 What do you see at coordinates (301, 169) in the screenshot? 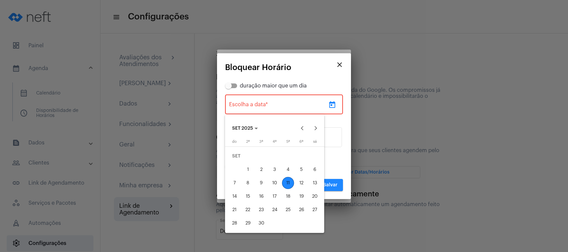
I see `div: 5` at bounding box center [301, 169].